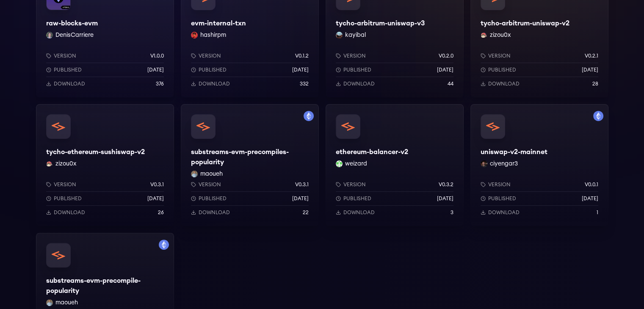  Describe the element at coordinates (304, 84) in the screenshot. I see `p: 332` at that location.